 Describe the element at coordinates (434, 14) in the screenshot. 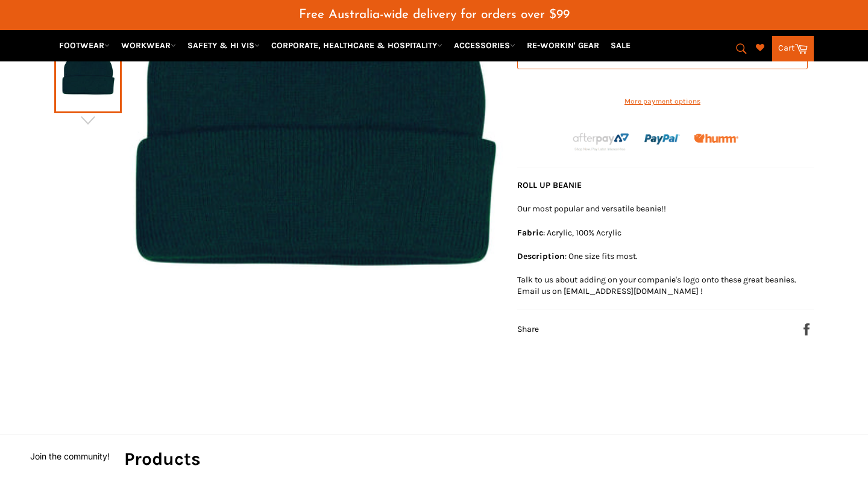

I see `span: Free Australia-wide delivery for orders over $99` at that location.